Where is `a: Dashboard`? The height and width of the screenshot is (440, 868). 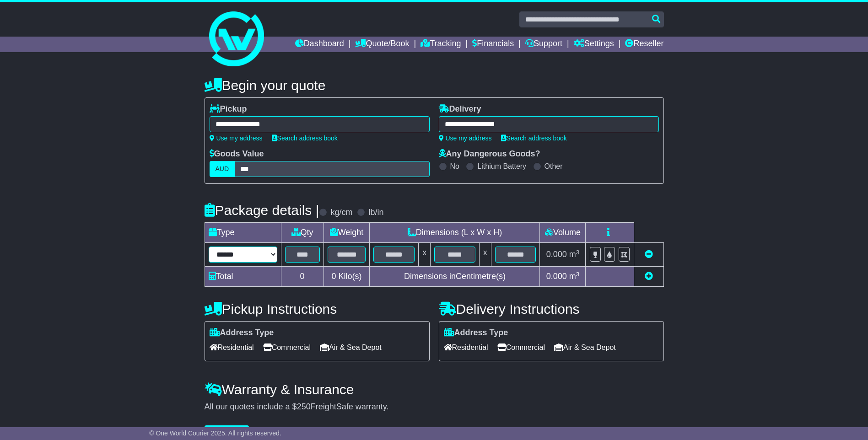 a: Dashboard is located at coordinates (320, 44).